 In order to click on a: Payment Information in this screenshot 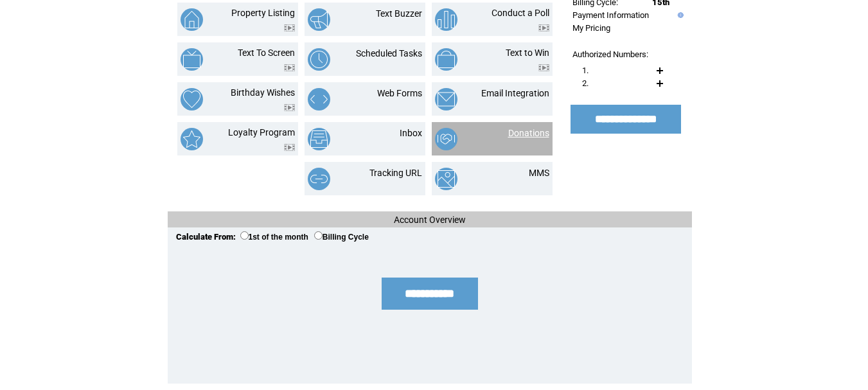, I will do `click(610, 15)`.